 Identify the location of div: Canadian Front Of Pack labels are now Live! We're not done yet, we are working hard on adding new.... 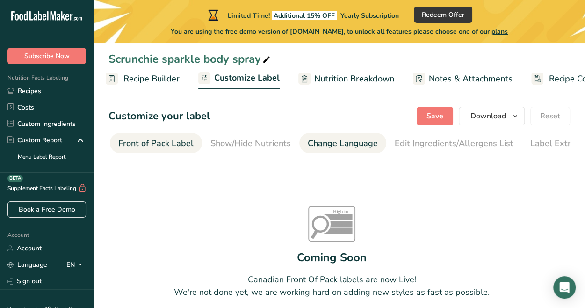
(331, 286).